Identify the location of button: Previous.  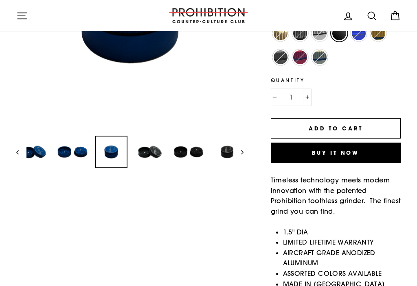
(21, 152).